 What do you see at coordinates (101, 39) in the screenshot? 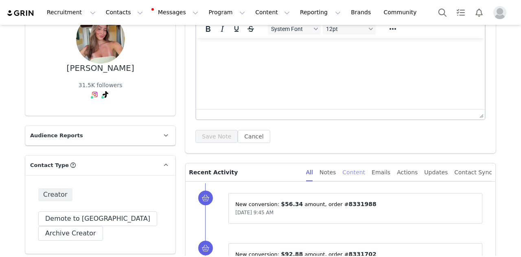
I see `img: 230b0ea2-8899-431a-9aea-b30fa611eb62.jpg` at bounding box center [101, 39].